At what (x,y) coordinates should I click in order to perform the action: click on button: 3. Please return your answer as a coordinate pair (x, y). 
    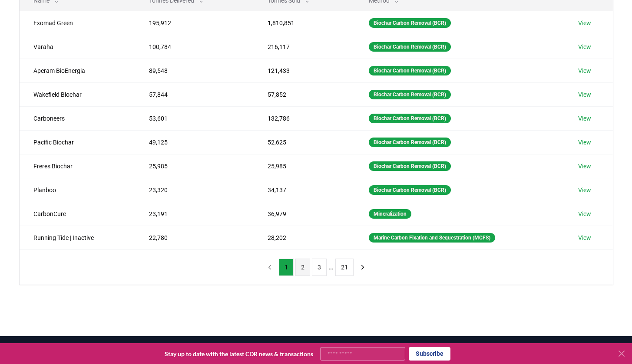
    Looking at the image, I should click on (319, 267).